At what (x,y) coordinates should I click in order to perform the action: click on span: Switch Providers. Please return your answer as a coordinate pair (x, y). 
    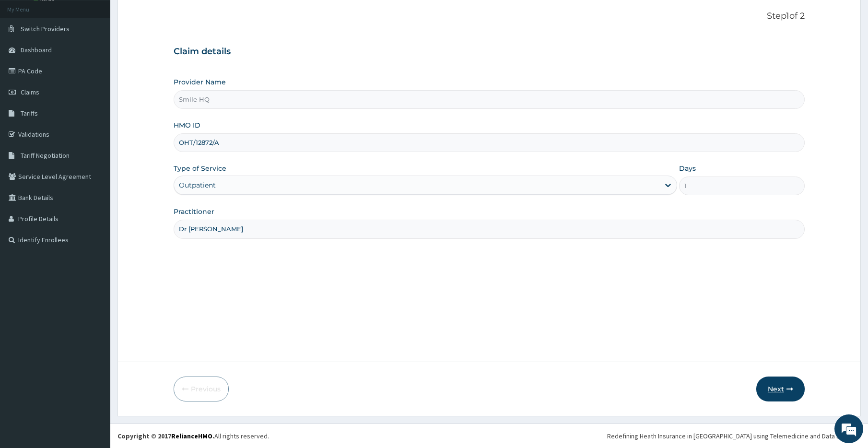
    Looking at the image, I should click on (45, 29).